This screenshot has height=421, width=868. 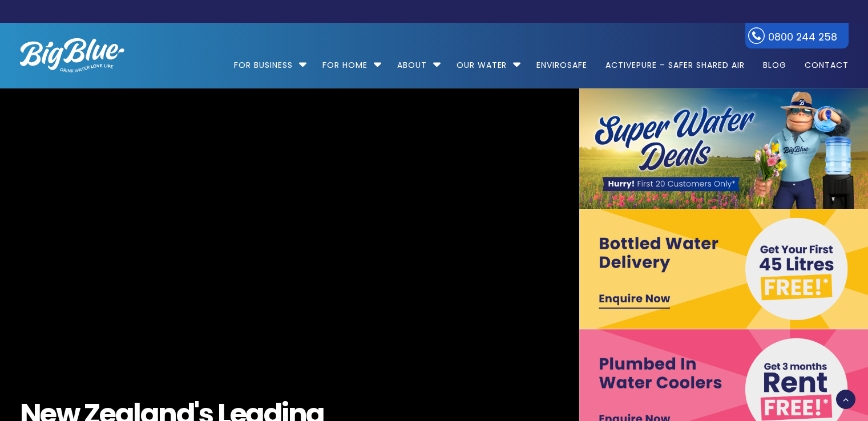 What do you see at coordinates (562, 59) in the screenshot?
I see `a: EnviroSafe` at bounding box center [562, 59].